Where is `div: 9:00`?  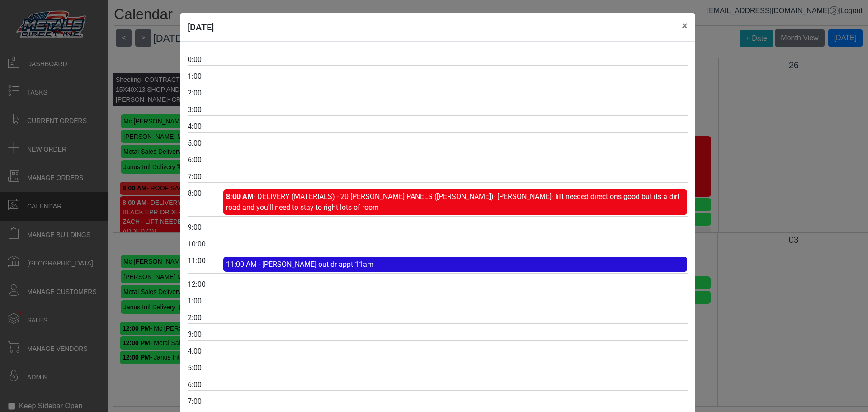
div: 9:00 is located at coordinates (206, 227).